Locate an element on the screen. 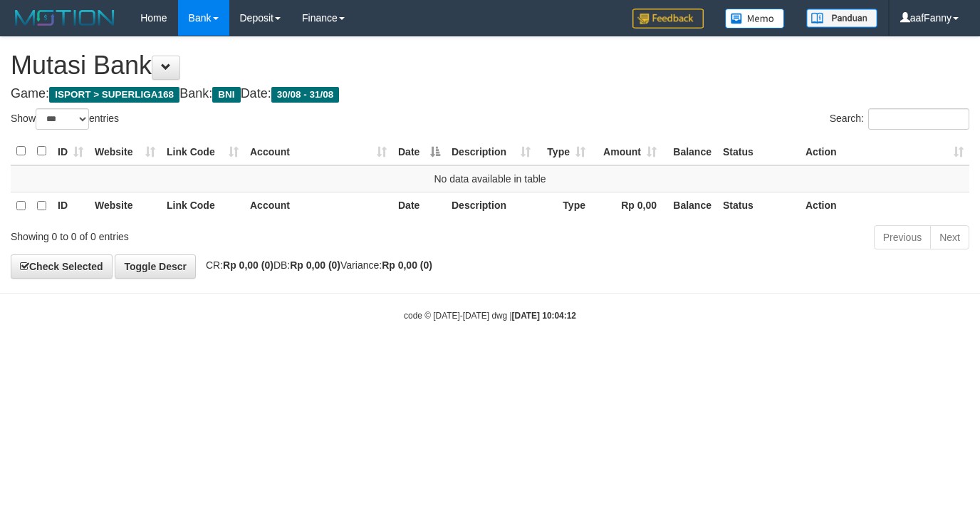  a: Previous is located at coordinates (903, 237).